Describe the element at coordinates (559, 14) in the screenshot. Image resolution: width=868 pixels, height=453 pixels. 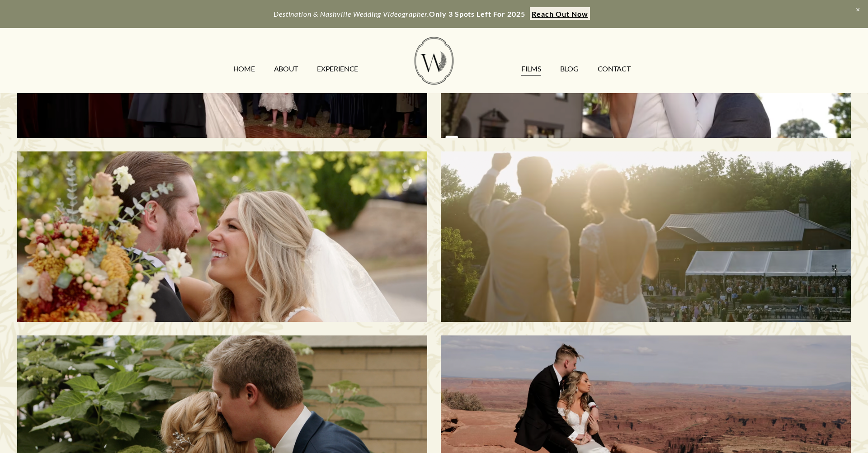
I see `a: Reach Out Now` at that location.